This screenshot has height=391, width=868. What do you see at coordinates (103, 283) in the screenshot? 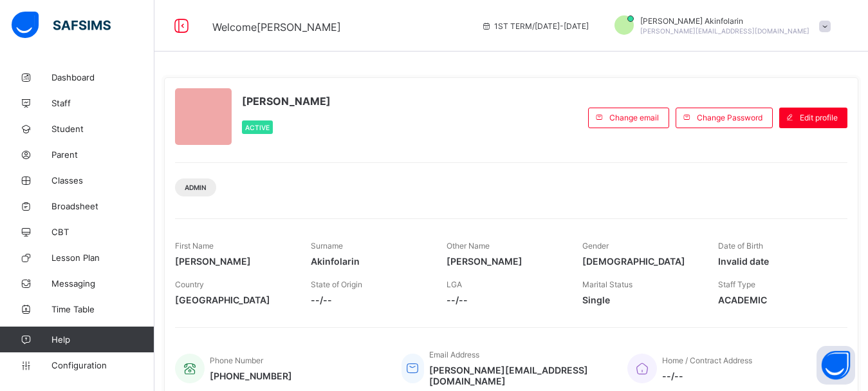
I see `span: Messaging` at bounding box center [103, 283].